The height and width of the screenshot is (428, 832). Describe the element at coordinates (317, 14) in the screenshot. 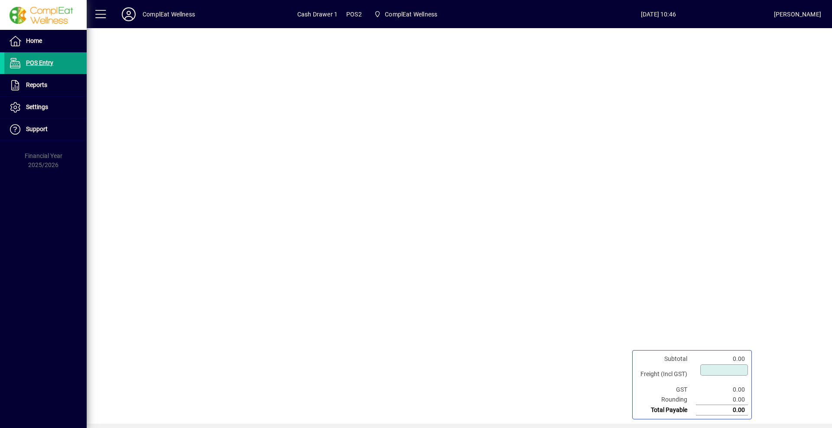

I see `span: Cash Drawer 1` at that location.